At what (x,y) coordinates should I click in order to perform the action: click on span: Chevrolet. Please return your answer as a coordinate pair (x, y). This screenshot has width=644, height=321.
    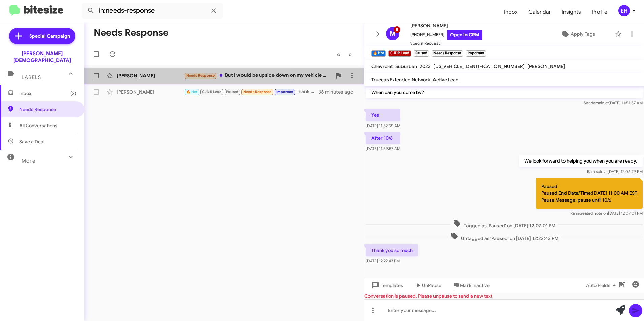
    Looking at the image, I should click on (382, 66).